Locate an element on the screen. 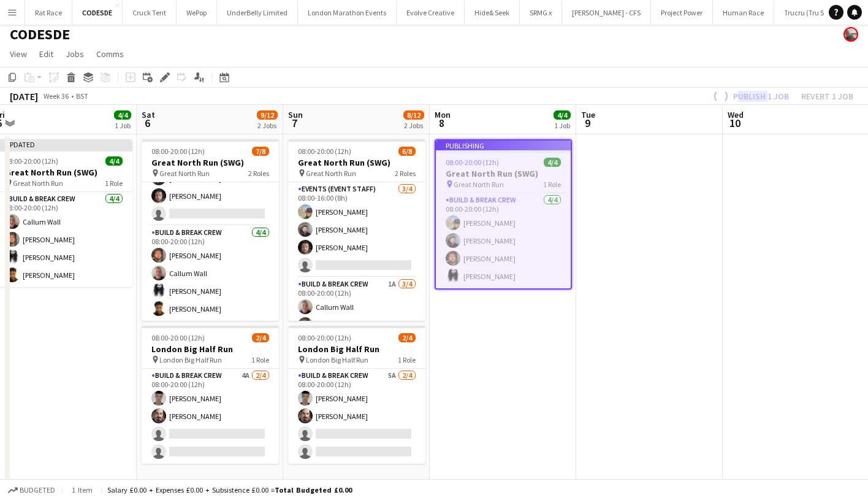 The image size is (868, 500). span: Edit is located at coordinates (46, 54).